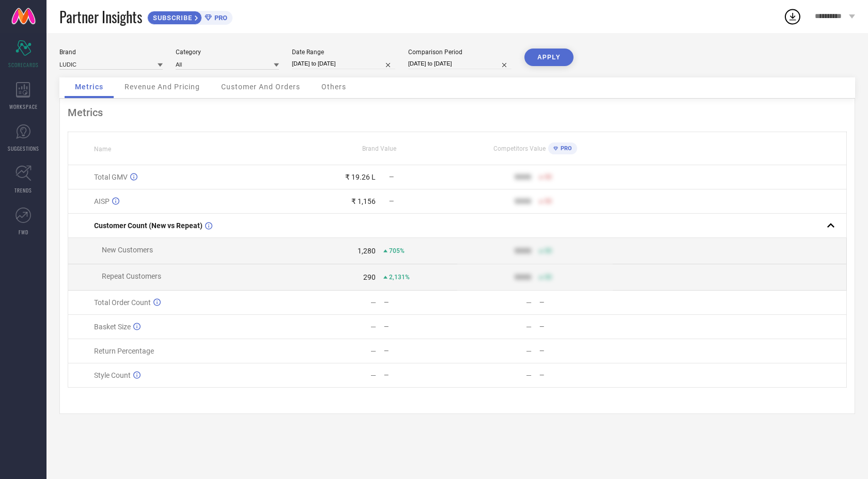  What do you see at coordinates (190, 16) in the screenshot?
I see `a: SUBSCRIBEPRO` at bounding box center [190, 16].